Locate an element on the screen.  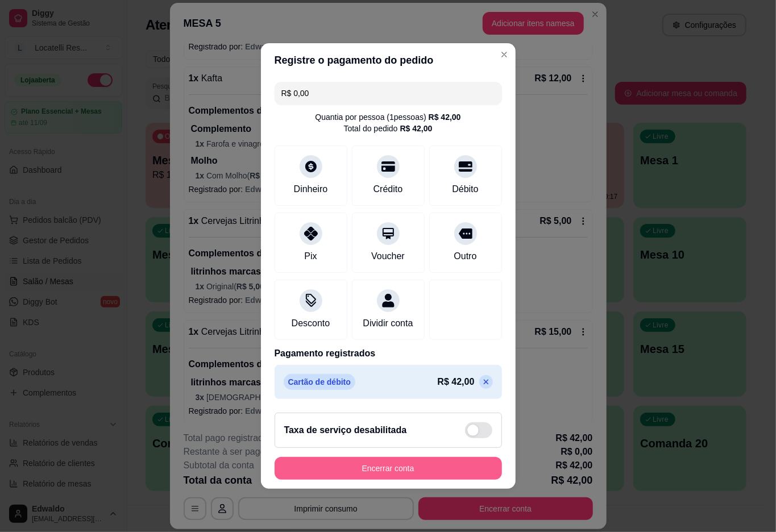
div: Crédito is located at coordinates (389, 190).